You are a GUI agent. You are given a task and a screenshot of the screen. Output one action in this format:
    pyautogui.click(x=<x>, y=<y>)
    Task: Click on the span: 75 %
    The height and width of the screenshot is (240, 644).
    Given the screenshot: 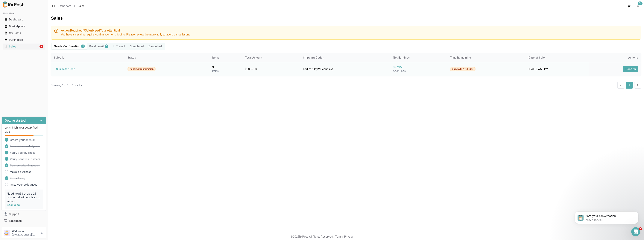 What is the action you would take?
    pyautogui.click(x=7, y=132)
    